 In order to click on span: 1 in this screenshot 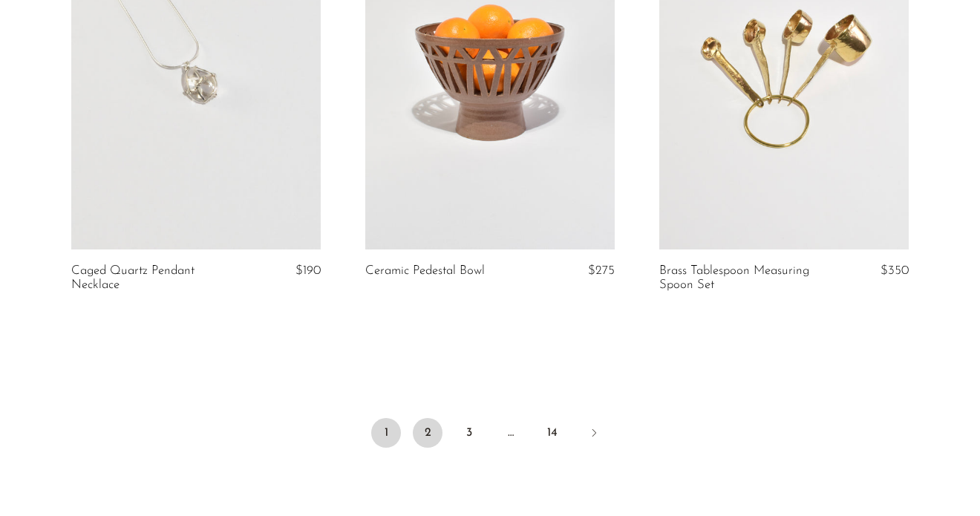, I will do `click(386, 433)`.